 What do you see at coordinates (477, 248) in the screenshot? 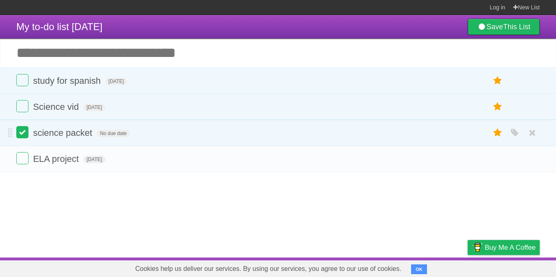
I see `img: Buy me a coffee` at bounding box center [477, 248].